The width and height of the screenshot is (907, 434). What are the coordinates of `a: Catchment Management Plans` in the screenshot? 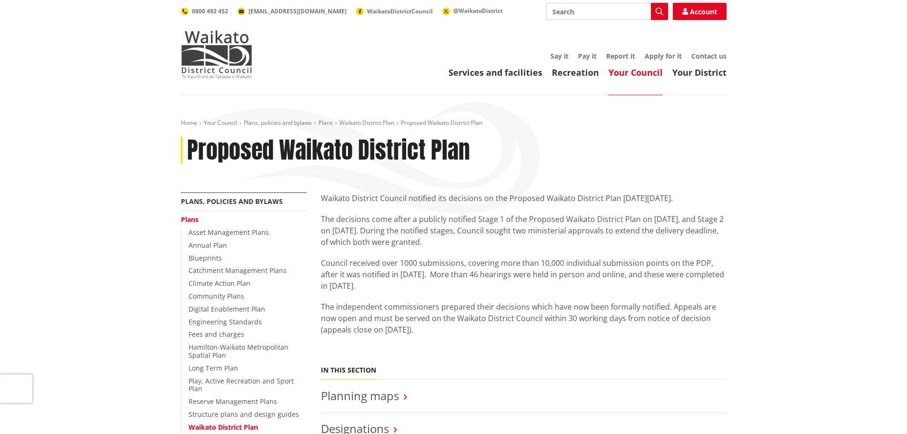 It's located at (237, 270).